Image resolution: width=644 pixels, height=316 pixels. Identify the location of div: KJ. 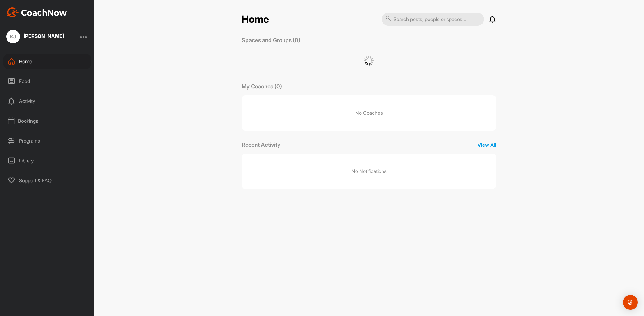
(13, 37).